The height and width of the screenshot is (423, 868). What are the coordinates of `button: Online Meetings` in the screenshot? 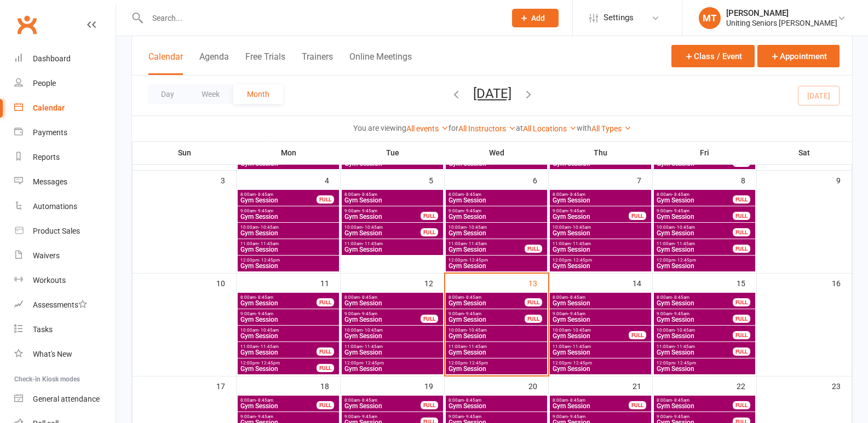 It's located at (381, 63).